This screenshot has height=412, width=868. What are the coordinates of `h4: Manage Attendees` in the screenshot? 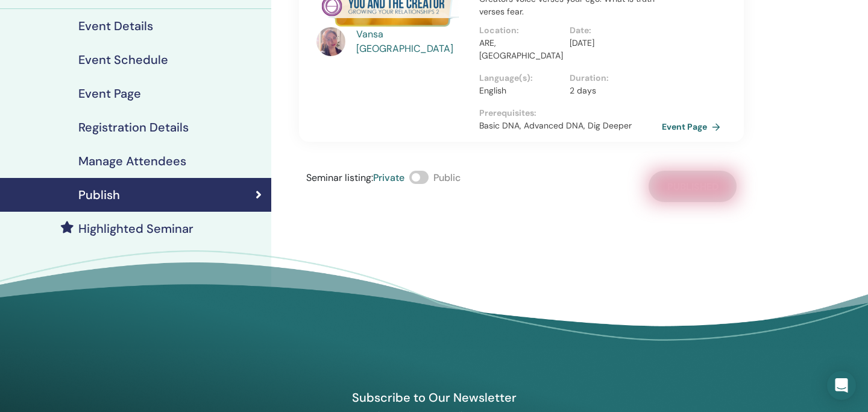 It's located at (132, 161).